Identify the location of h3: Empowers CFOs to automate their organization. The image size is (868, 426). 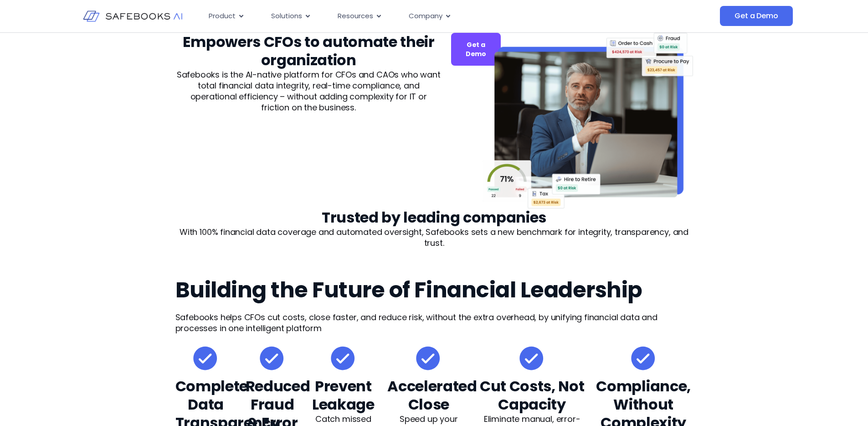
(308, 51).